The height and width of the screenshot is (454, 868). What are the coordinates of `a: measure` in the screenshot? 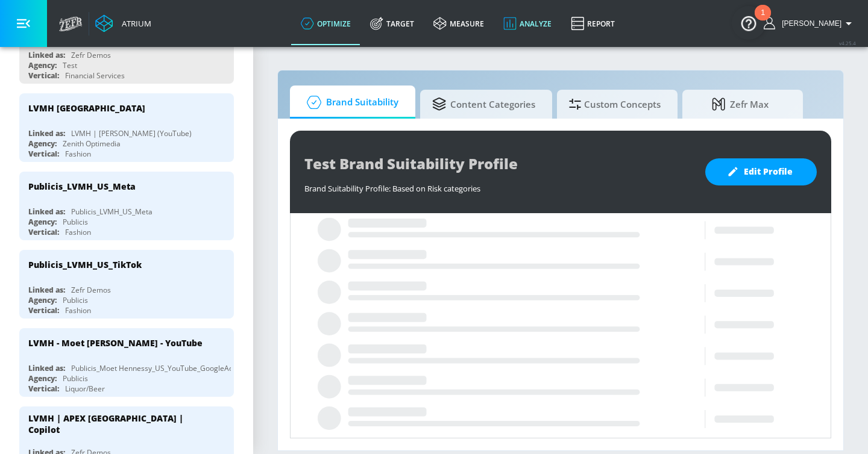 It's located at (459, 24).